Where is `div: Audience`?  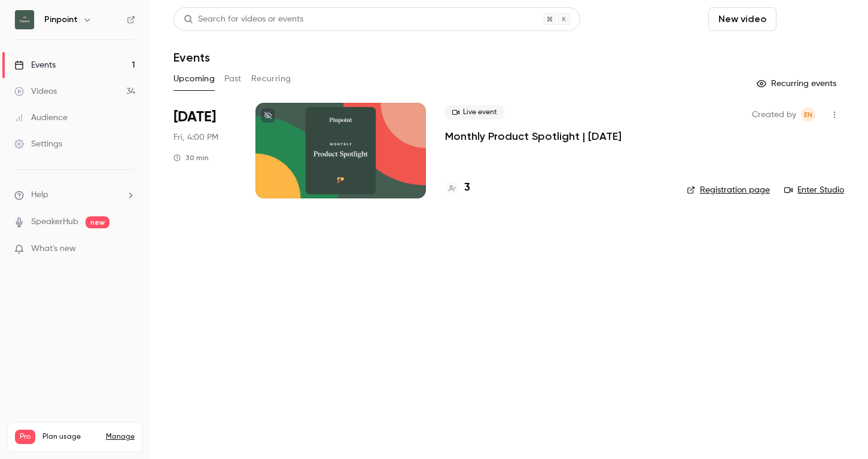 div: Audience is located at coordinates (40, 118).